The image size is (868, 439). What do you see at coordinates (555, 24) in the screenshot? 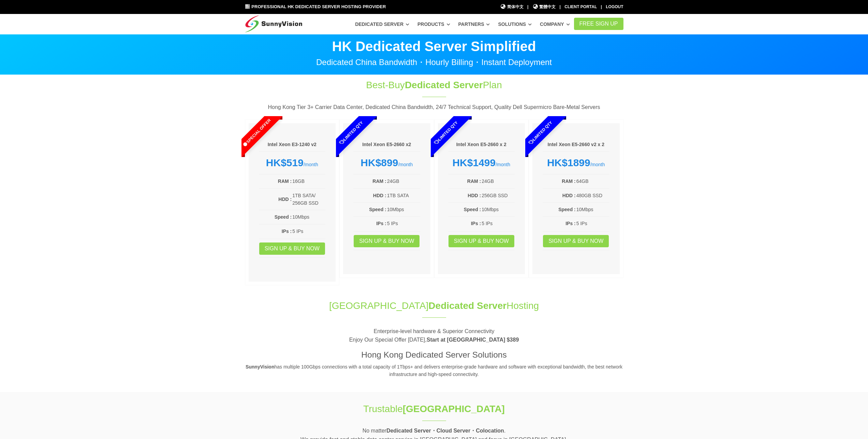
I see `a: Company` at bounding box center [555, 24].